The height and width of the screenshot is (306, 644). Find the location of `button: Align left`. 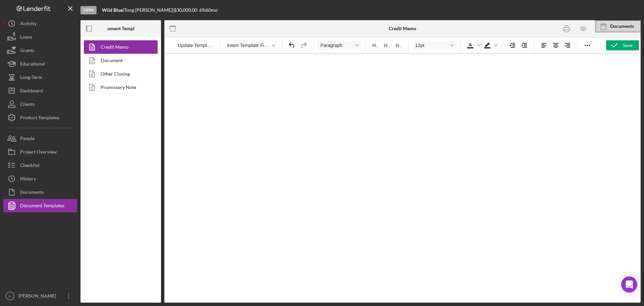

button: Align left is located at coordinates (544, 45).